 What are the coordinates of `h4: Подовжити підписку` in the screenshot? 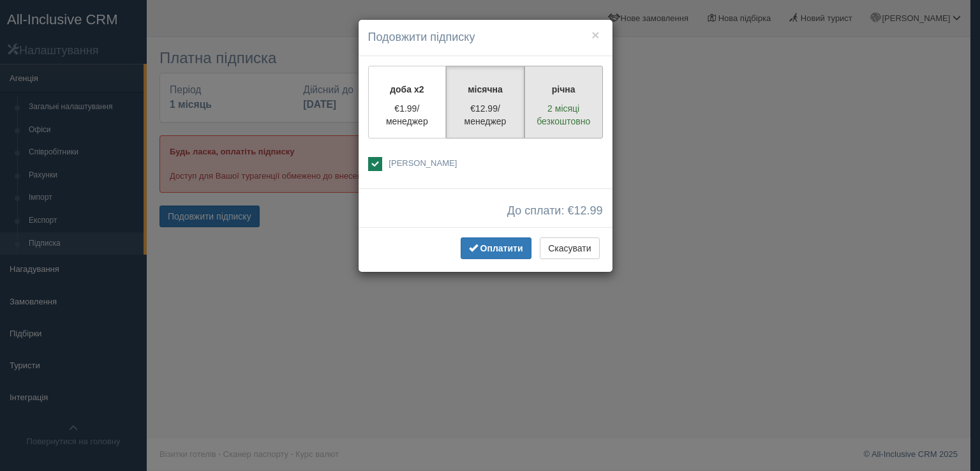 It's located at (486, 38).